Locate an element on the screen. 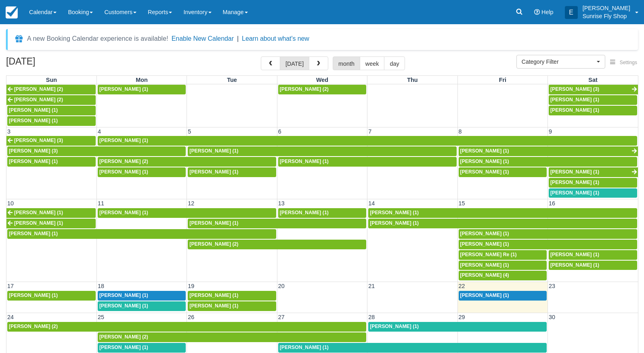 This screenshot has height=353, width=644. span: 30 is located at coordinates (552, 317).